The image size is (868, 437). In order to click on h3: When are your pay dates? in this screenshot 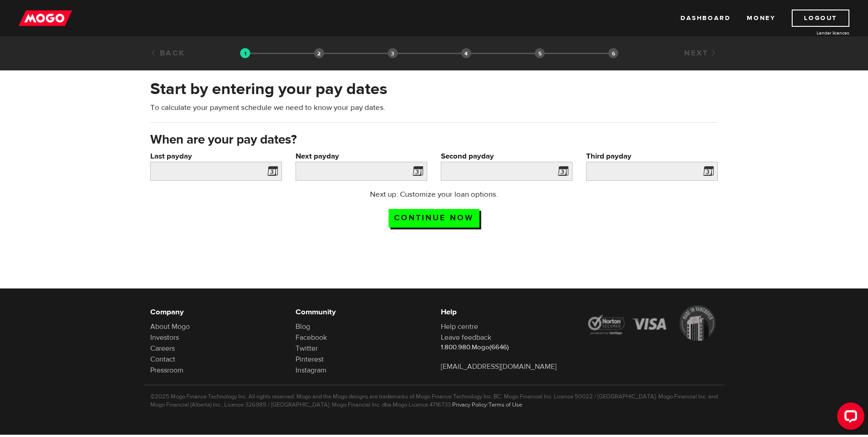, I will do `click(434, 140)`.